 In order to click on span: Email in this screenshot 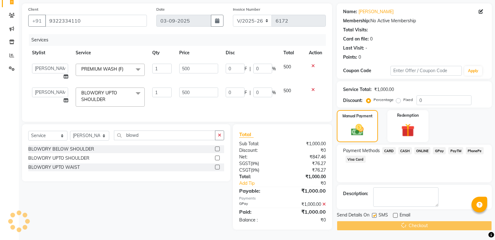, I will do `click(405, 216)`.